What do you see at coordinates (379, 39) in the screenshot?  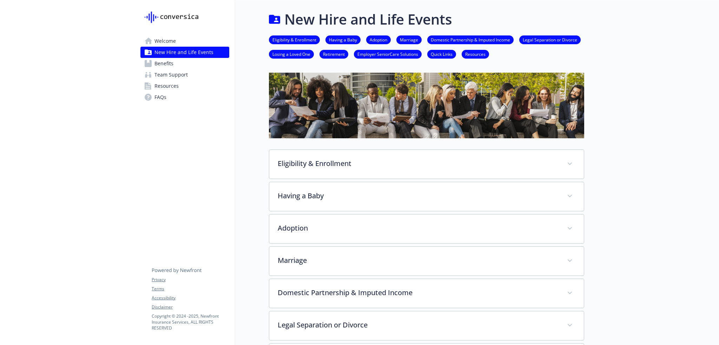 I see `a: Adoption` at bounding box center [379, 39].